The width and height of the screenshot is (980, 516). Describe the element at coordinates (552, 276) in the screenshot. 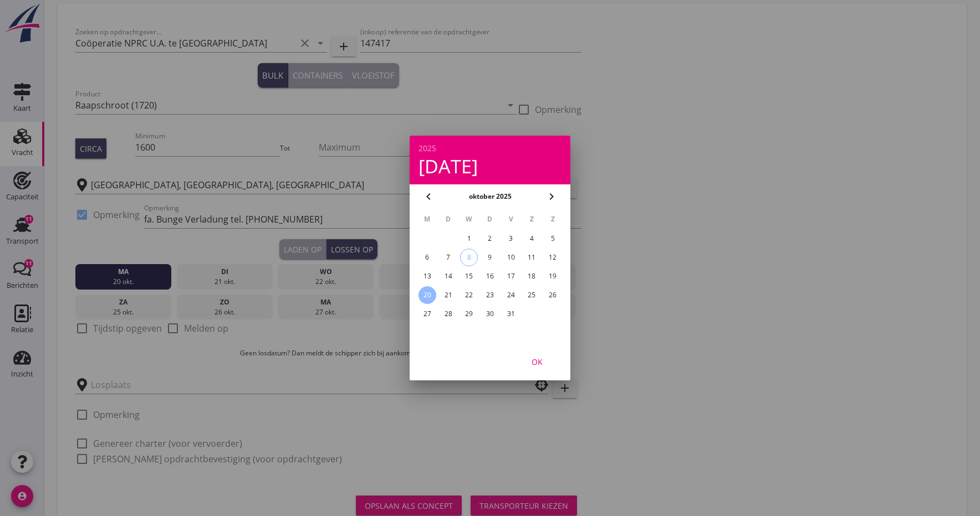

I see `div: 19` at that location.